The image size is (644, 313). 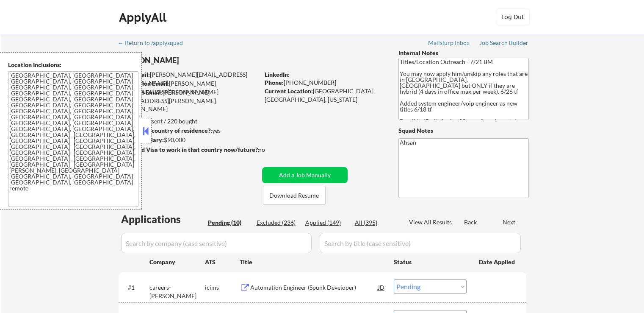 I want to click on div: All (395), so click(x=376, y=222).